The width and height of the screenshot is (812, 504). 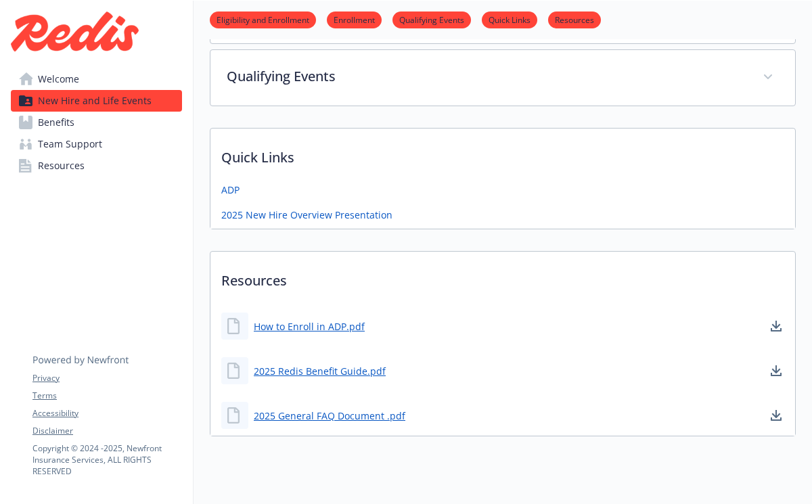 What do you see at coordinates (69, 144) in the screenshot?
I see `span: Team Support` at bounding box center [69, 144].